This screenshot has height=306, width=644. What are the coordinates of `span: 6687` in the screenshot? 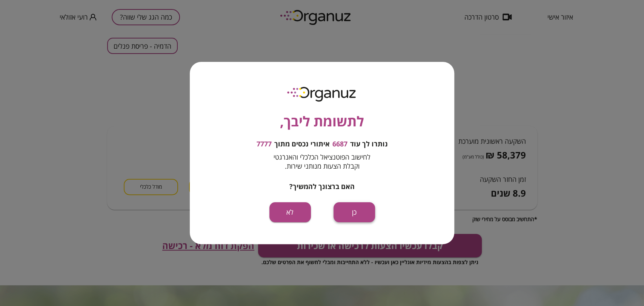 It's located at (340, 144).